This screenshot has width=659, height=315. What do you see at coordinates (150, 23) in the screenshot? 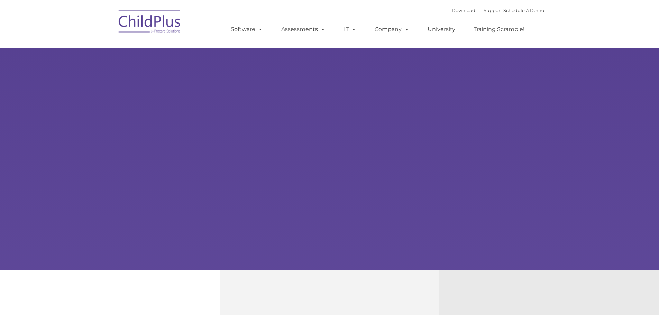
I see `img: ChildPlus by Procare Solutions` at bounding box center [150, 23].